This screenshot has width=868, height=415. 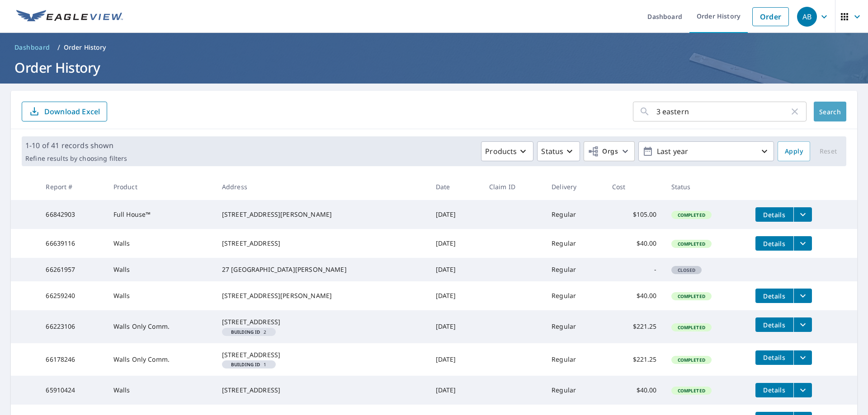 I want to click on span: 1, so click(x=249, y=365).